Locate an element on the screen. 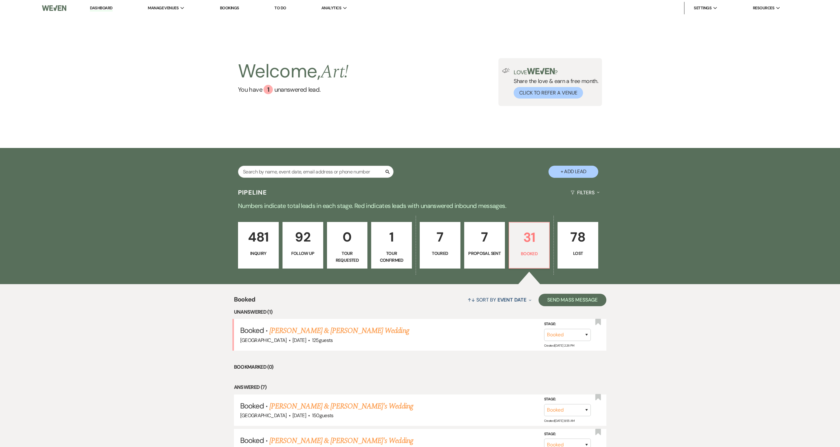  p: Inquiry is located at coordinates (258, 254).